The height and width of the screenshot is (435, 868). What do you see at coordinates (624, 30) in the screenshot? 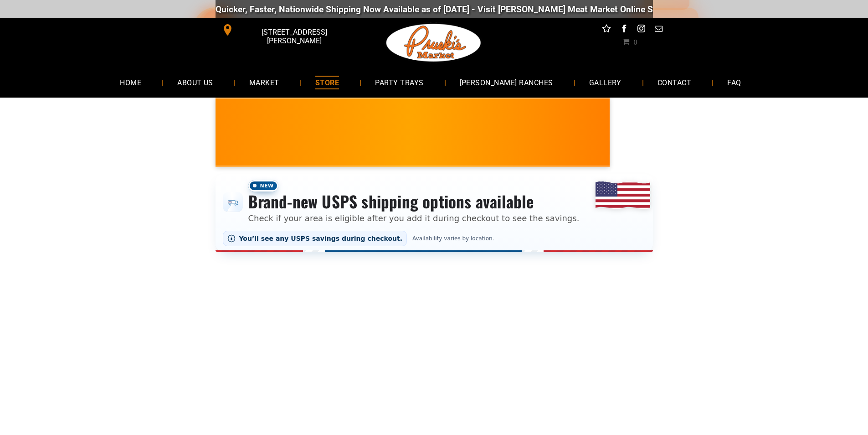
I see `a: facebook` at bounding box center [624, 30].